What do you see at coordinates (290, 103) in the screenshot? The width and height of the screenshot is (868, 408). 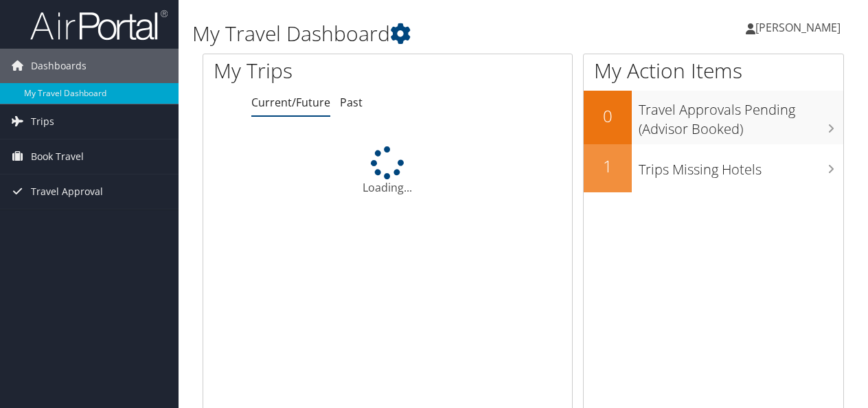 I see `a: Current/Future` at bounding box center [290, 103].